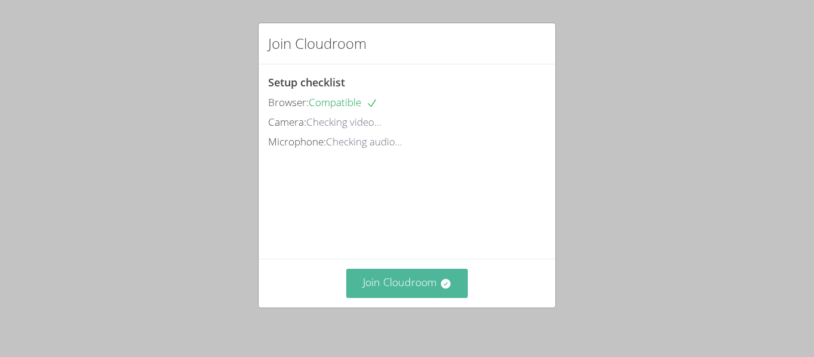  I want to click on span: Checking audio..., so click(364, 141).